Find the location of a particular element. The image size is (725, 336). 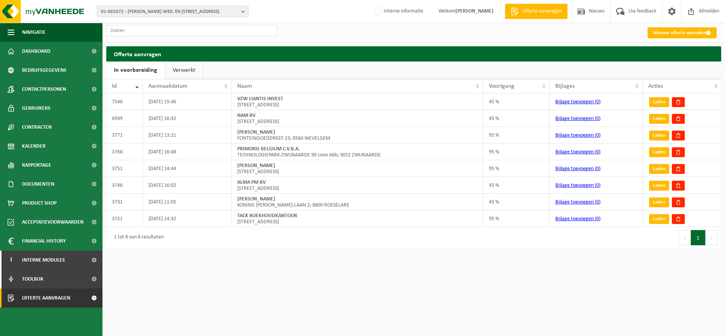

a: Verwerkt is located at coordinates (184, 70).